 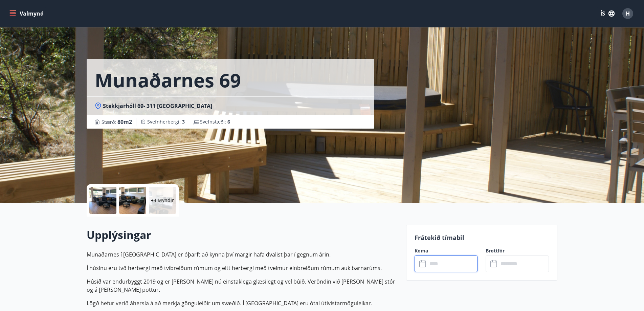 What do you see at coordinates (229, 121) in the screenshot?
I see `span: 6` at bounding box center [229, 121].